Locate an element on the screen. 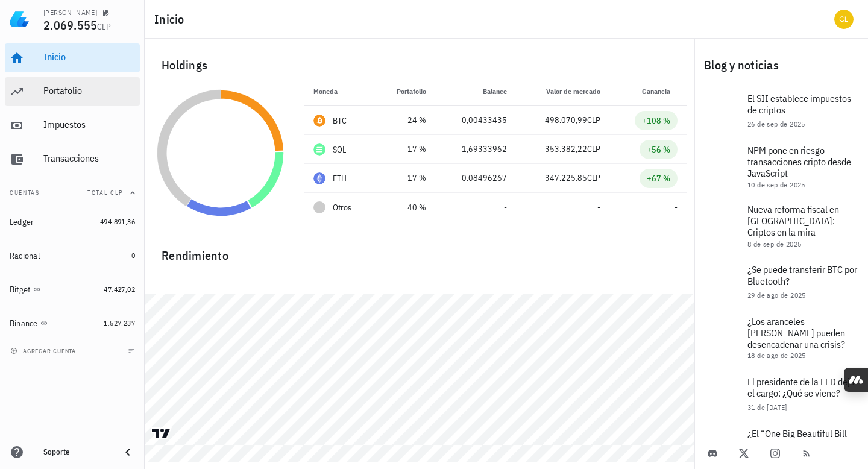 Image resolution: width=868 pixels, height=469 pixels. a: El SII establece impuestos de criptos 26 de sep de 2025 is located at coordinates (781, 111).